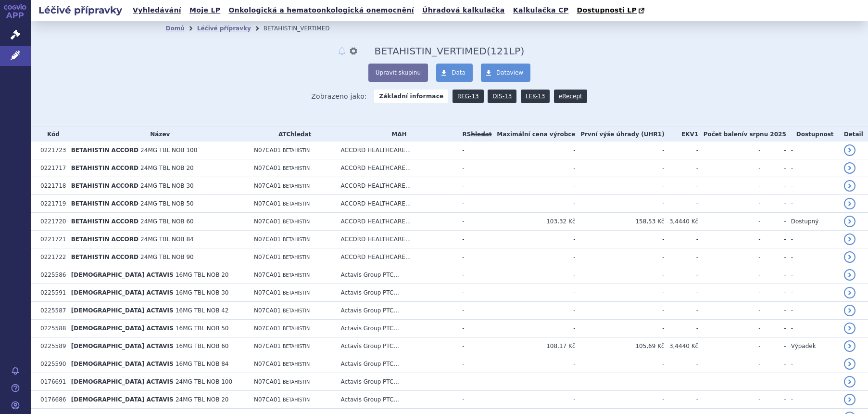  Describe the element at coordinates (51, 328) in the screenshot. I see `td: 0225588` at that location.